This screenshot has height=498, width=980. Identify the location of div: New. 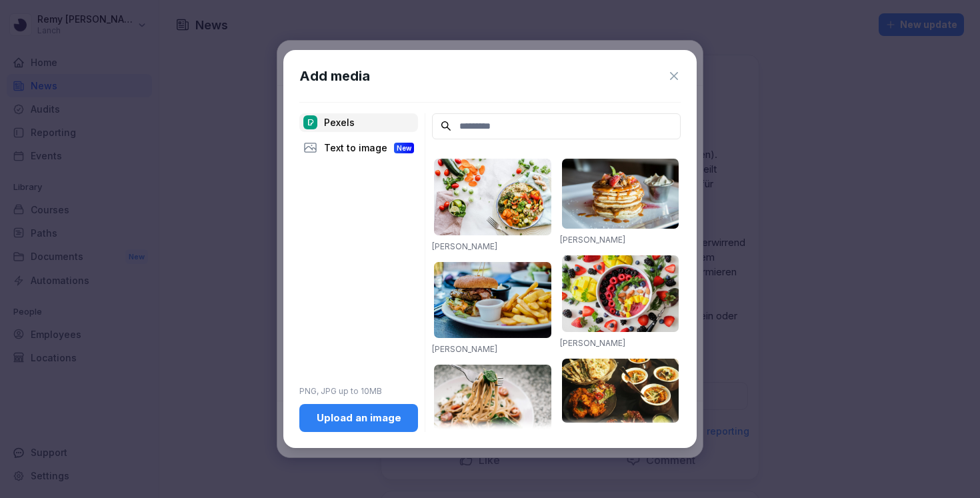
(404, 148).